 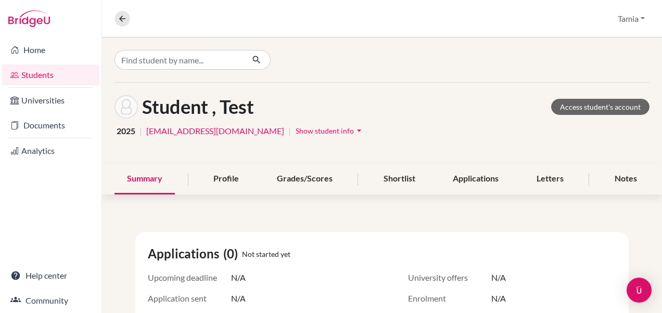 I want to click on span: Upcoming deadline, so click(x=189, y=278).